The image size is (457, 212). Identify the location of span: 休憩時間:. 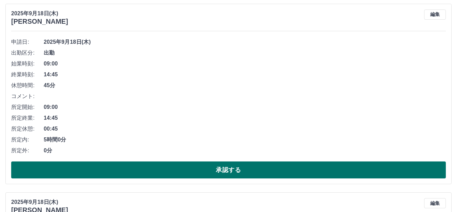
(27, 85).